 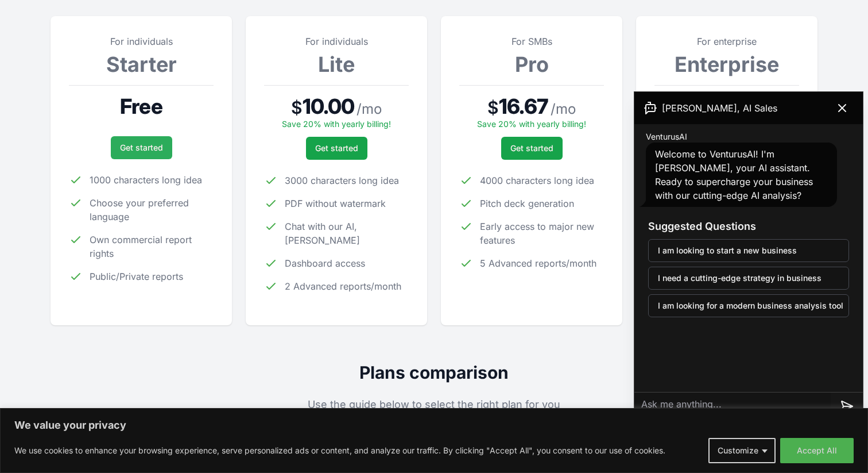 I want to click on h2: Plans comparison, so click(x=434, y=372).